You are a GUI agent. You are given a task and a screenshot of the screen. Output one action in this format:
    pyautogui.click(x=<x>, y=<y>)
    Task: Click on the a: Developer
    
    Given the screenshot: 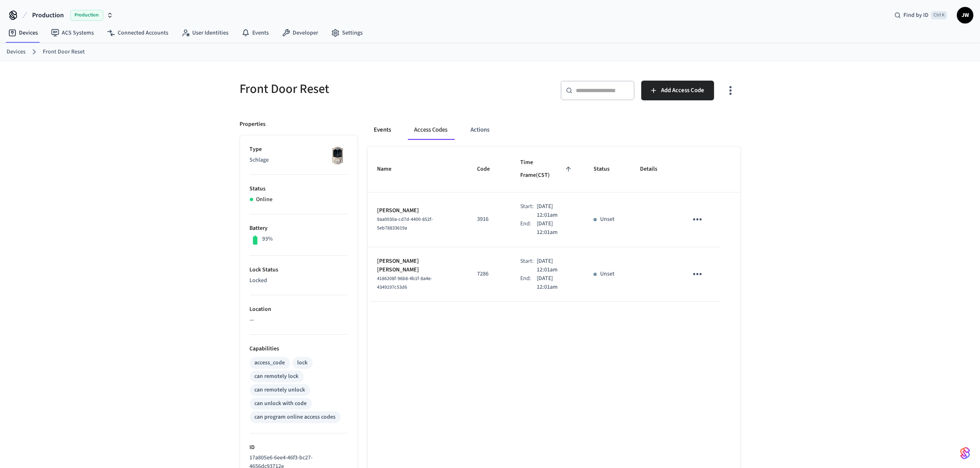 What is the action you would take?
    pyautogui.click(x=300, y=33)
    